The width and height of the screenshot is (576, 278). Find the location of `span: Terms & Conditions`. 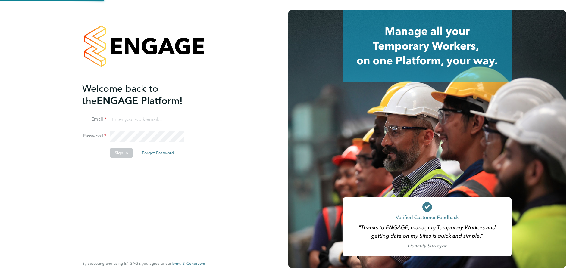

span: Terms & Conditions is located at coordinates (188, 264).